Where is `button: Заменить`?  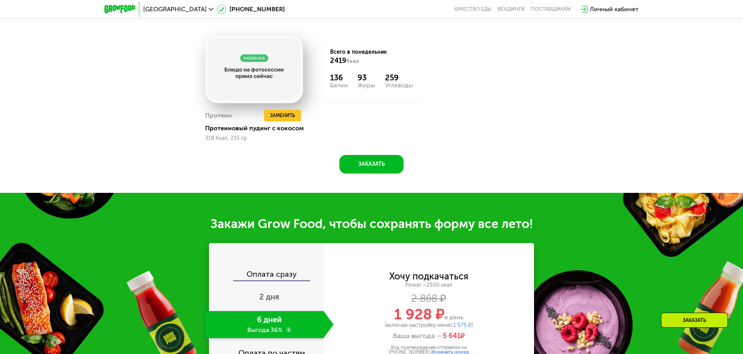 button: Заменить is located at coordinates (282, 116).